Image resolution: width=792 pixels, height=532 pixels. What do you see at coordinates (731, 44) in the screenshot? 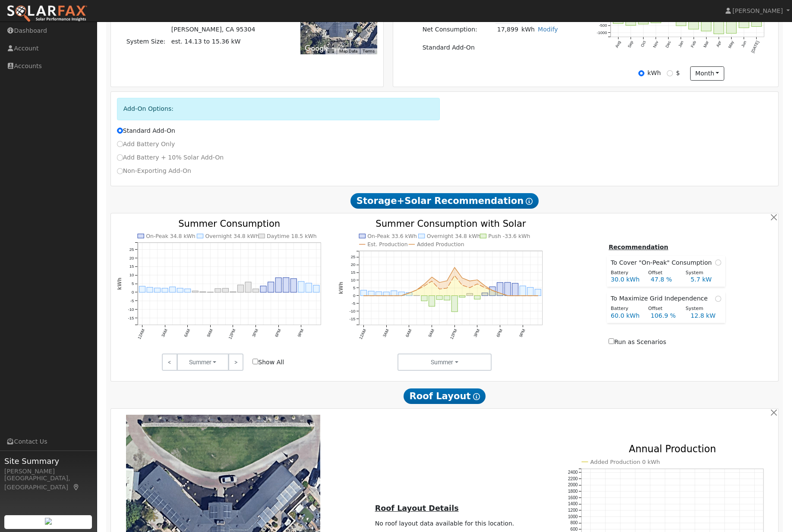
I see `text: May` at bounding box center [731, 44].